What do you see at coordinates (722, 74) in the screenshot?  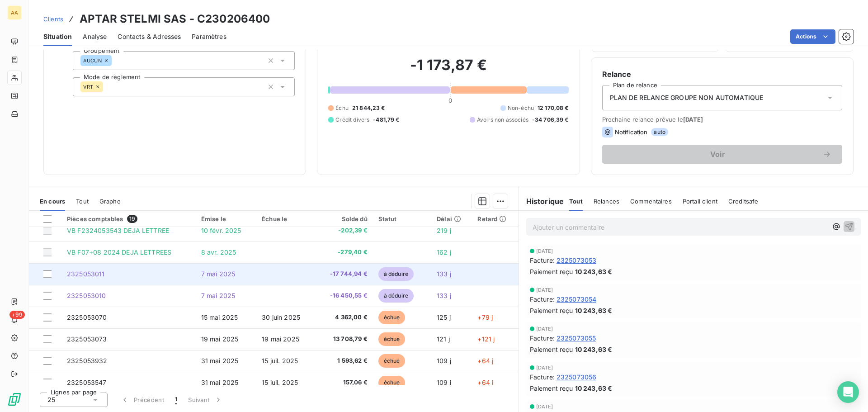 I see `h6: Relance` at bounding box center [722, 74].